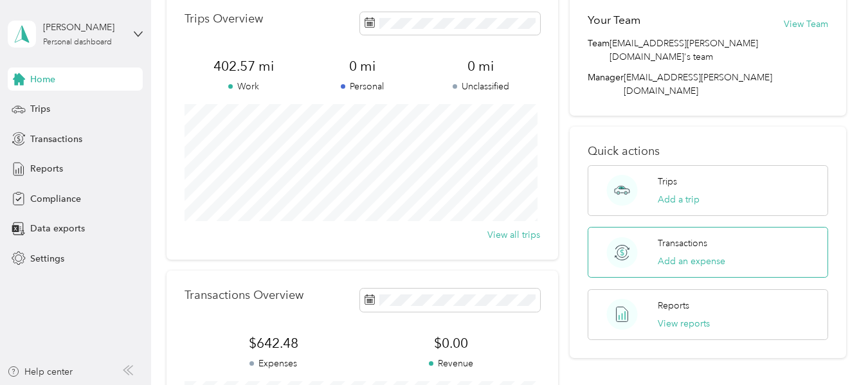 The height and width of the screenshot is (385, 868). Describe the element at coordinates (683, 323) in the screenshot. I see `button: View reports` at that location.